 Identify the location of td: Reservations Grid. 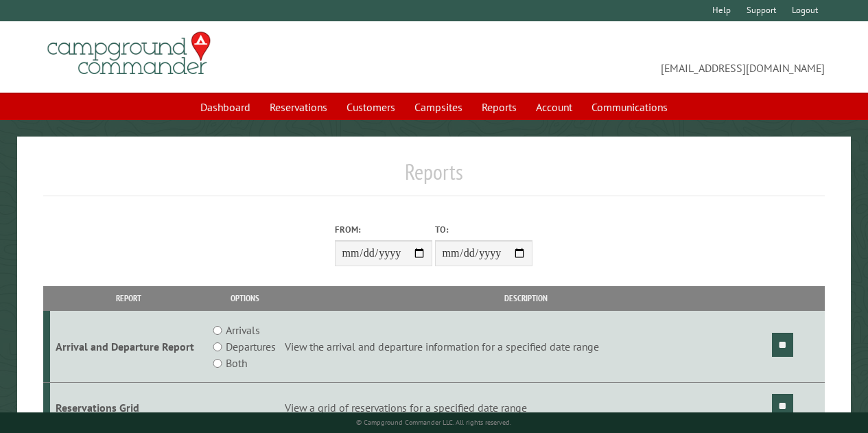
(128, 408).